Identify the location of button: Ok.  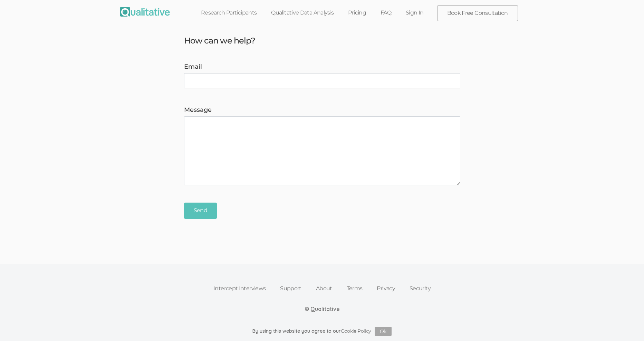
(383, 331).